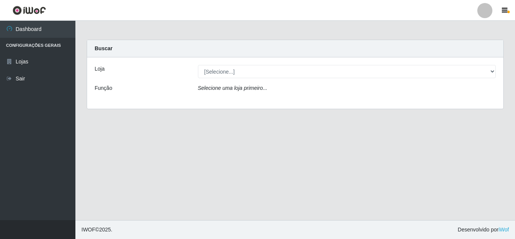 The width and height of the screenshot is (515, 239). I want to click on span: © 2025 ., so click(97, 229).